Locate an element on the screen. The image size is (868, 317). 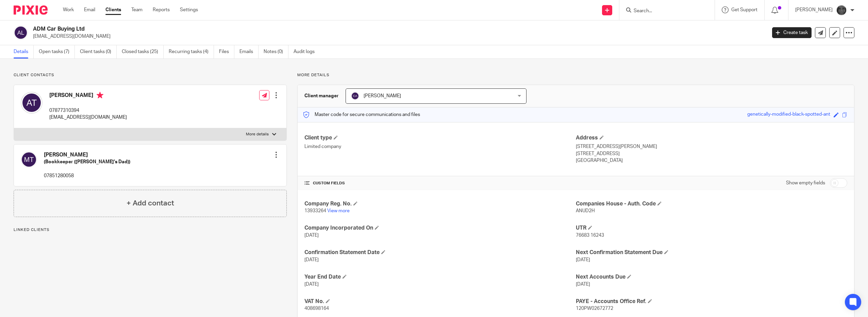
img: Pixie is located at coordinates (31, 10).